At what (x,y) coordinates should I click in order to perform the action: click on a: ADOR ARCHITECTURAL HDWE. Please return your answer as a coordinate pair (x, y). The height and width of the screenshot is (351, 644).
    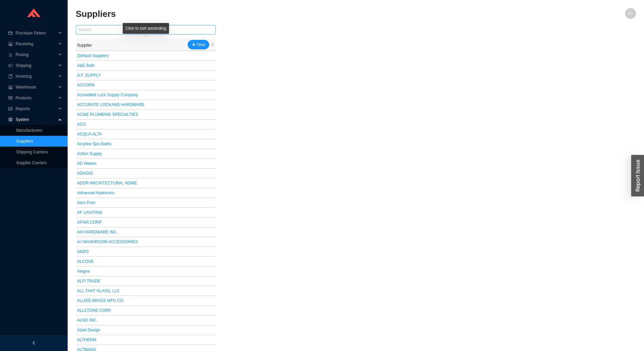
    Looking at the image, I should click on (107, 183).